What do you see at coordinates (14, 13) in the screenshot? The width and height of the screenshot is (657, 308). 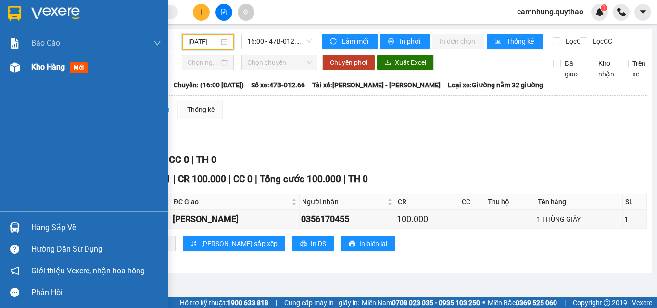 I see `img: logo-vxr` at bounding box center [14, 13].